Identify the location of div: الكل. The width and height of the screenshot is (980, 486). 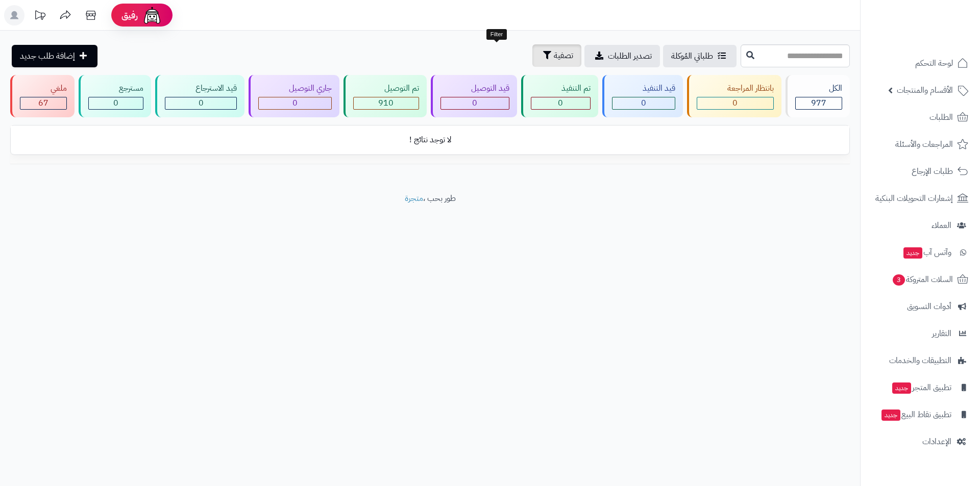
(819, 88).